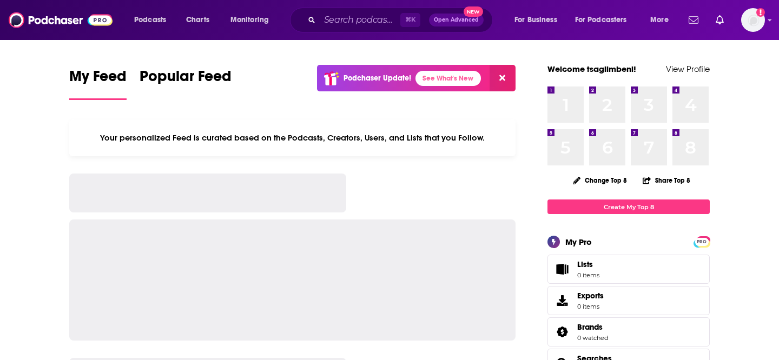 Image resolution: width=779 pixels, height=360 pixels. What do you see at coordinates (98, 83) in the screenshot?
I see `a: My Feed` at bounding box center [98, 83].